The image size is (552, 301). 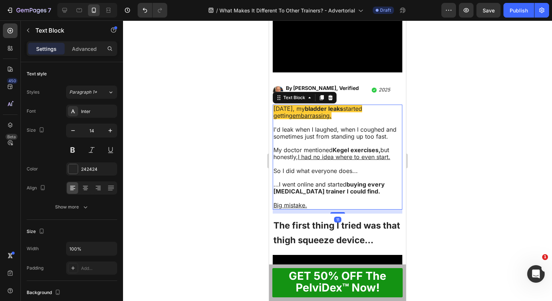 What do you see at coordinates (32, 169) in the screenshot?
I see `div: Color` at bounding box center [32, 169].